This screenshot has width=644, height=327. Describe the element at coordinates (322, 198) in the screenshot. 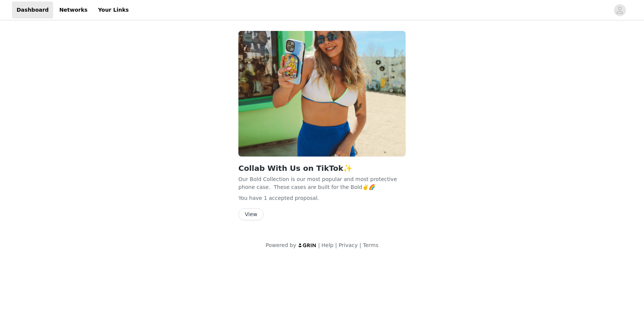

I see `p: You have 1 accepted proposal .` at that location.